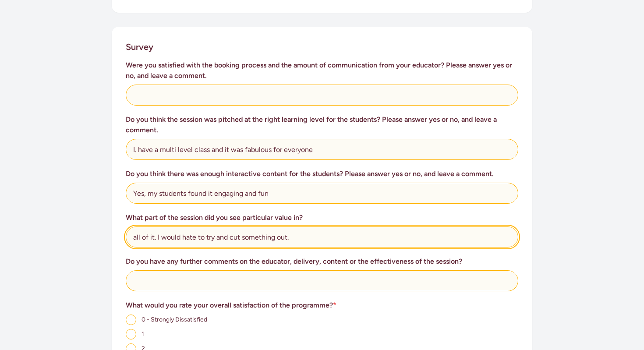  I want to click on h3: Do you think the session was pitched at the right learning level for the students? Please answer ..., so click(322, 125).